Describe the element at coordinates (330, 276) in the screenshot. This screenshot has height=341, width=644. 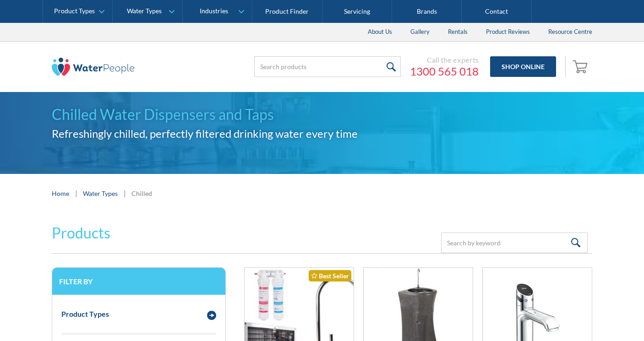
I see `div: Best Seller` at that location.